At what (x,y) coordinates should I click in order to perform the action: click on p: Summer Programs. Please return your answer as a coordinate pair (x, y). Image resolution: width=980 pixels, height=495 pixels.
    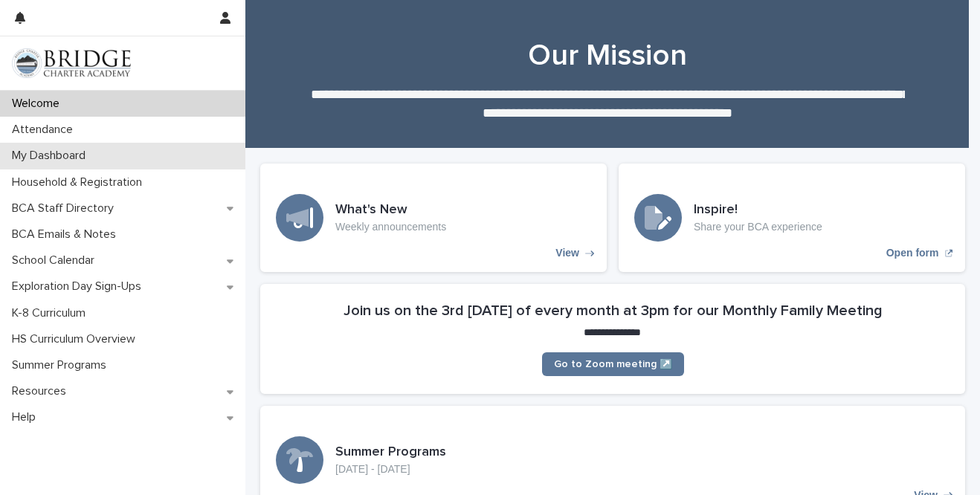
    Looking at the image, I should click on (62, 365).